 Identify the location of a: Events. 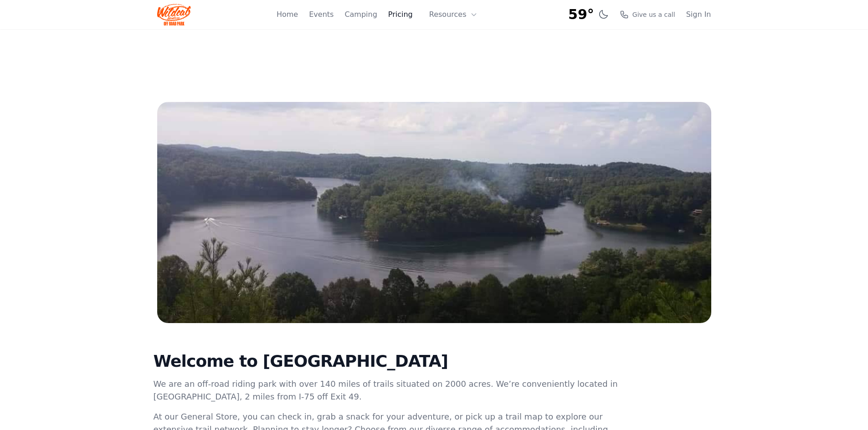
(321, 15).